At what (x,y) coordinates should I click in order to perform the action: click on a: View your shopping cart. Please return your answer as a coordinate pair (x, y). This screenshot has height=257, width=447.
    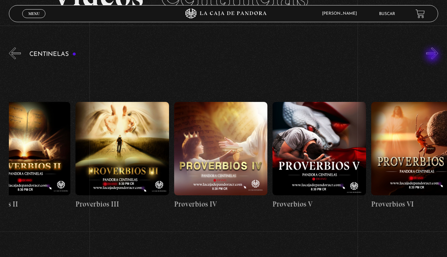
    Looking at the image, I should click on (420, 14).